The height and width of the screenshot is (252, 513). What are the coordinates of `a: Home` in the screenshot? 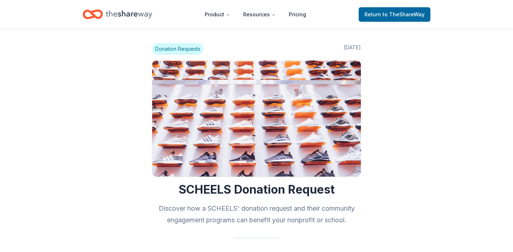 It's located at (117, 14).